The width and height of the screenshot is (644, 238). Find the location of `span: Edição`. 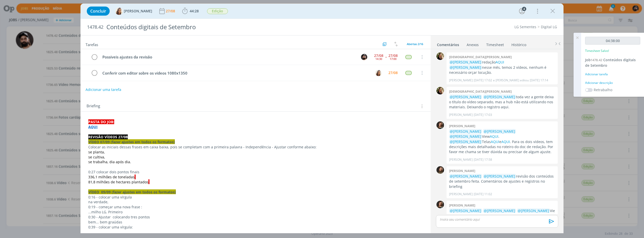

span: Edição is located at coordinates (217, 11).